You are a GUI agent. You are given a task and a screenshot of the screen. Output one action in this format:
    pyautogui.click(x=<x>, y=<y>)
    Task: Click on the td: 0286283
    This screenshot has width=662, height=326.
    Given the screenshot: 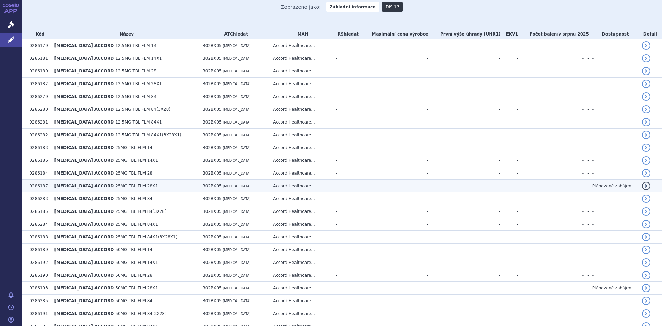 What is the action you would take?
    pyautogui.click(x=38, y=199)
    